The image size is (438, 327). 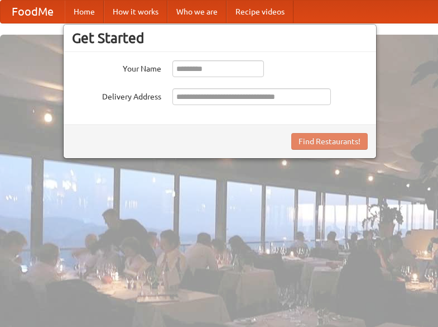 What do you see at coordinates (136, 12) in the screenshot?
I see `a: How it works` at bounding box center [136, 12].